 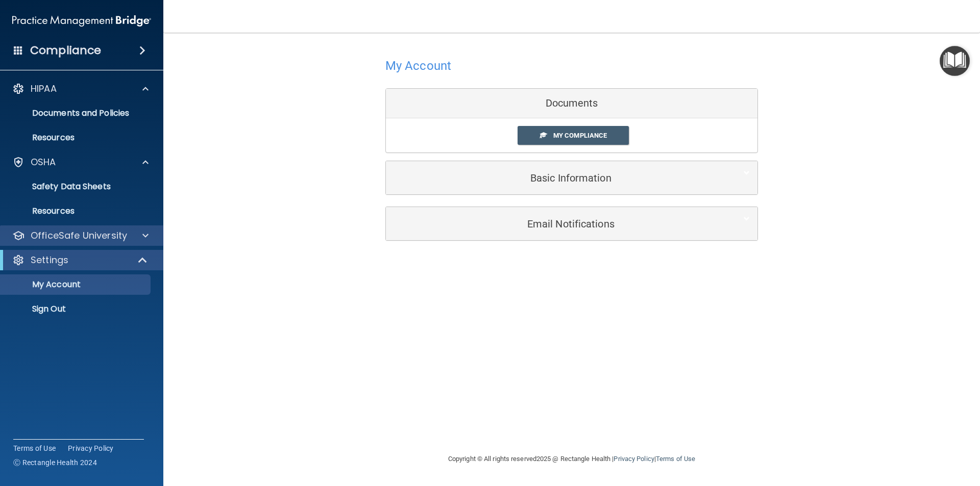 I want to click on p: Sign Out, so click(x=76, y=309).